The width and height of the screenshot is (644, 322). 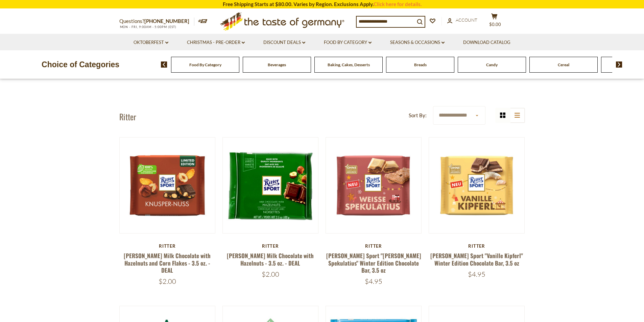 I want to click on a: Cereal, so click(x=564, y=65).